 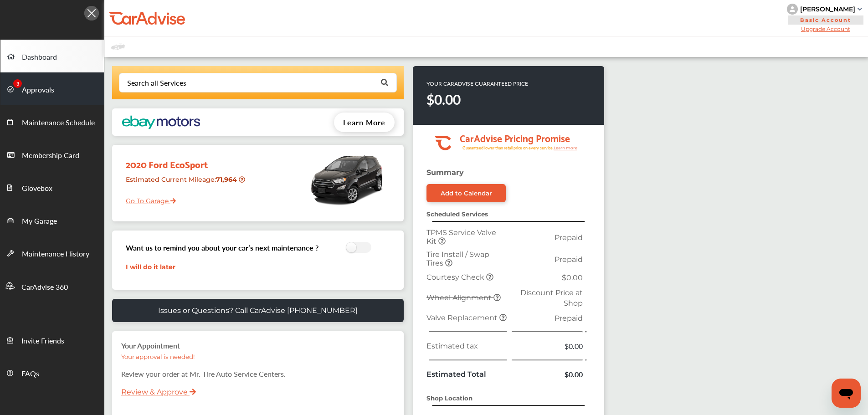 I want to click on img: mobile_13125_st0640_046.jpg, so click(x=347, y=179).